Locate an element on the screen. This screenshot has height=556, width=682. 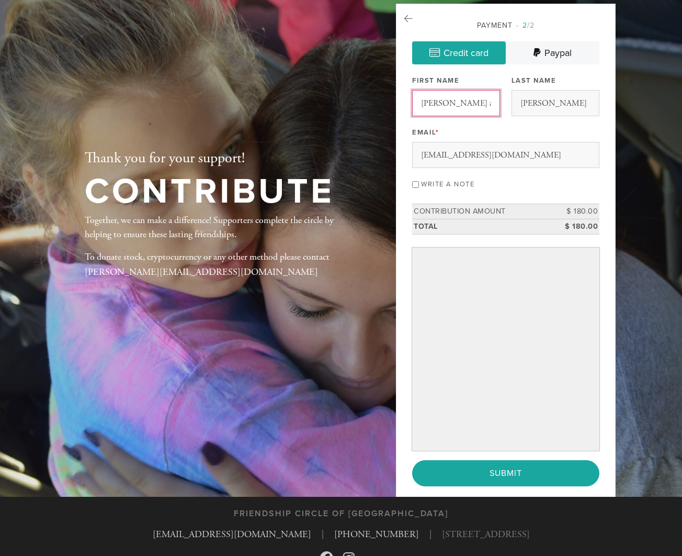
a: Credit card is located at coordinates (459, 53).